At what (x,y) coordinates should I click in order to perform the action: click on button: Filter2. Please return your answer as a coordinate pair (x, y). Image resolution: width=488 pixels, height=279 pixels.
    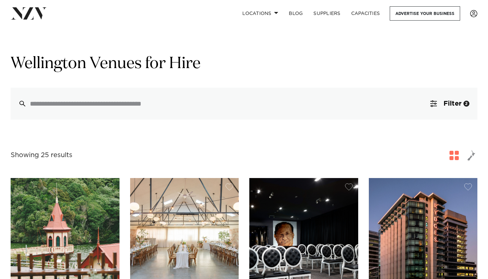
    Looking at the image, I should click on (450, 104).